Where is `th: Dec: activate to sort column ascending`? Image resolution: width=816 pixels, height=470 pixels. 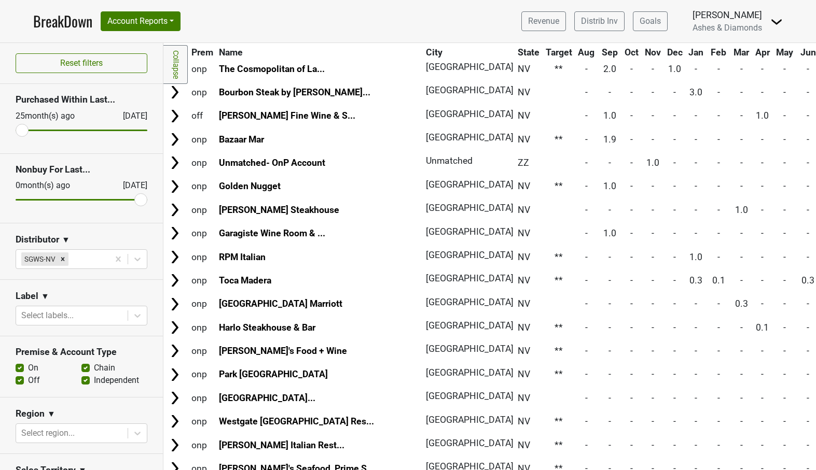
th: Dec: activate to sort column ascending is located at coordinates (675, 52).